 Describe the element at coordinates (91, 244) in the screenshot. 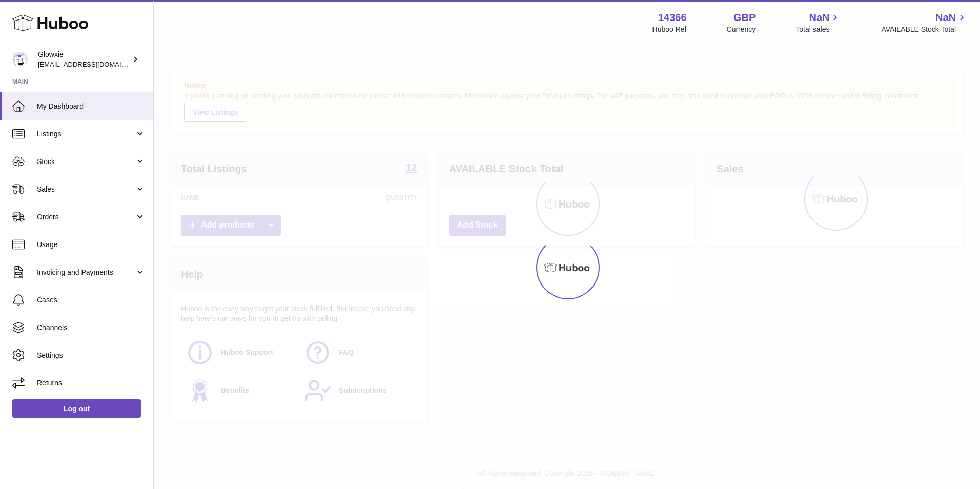

I see `span: Usage` at that location.